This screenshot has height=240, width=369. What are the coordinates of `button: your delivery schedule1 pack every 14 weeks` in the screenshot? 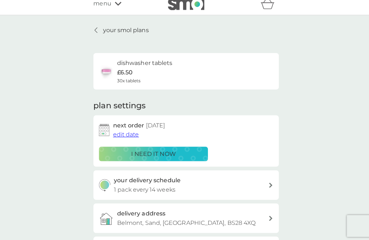 It's located at (185, 183).